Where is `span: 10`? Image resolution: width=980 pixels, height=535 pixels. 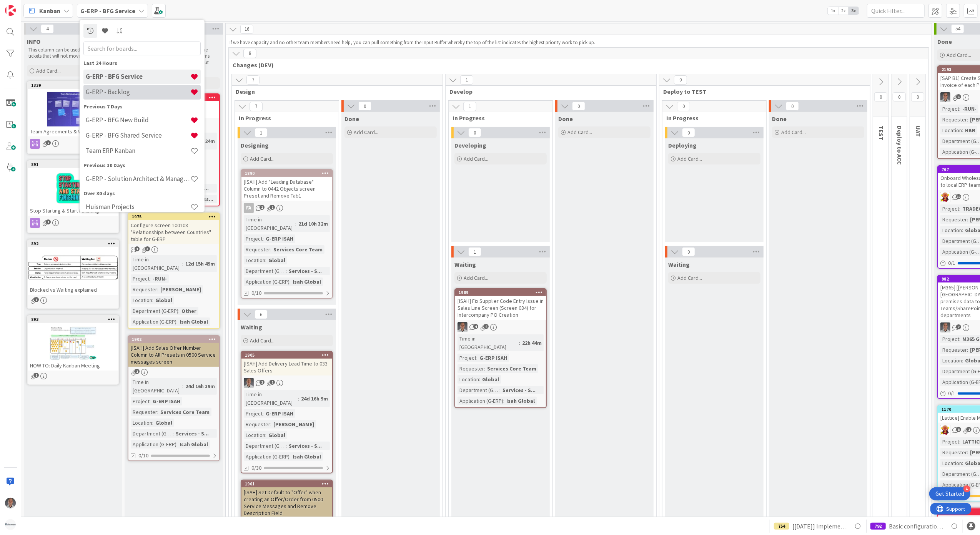 span: 10 is located at coordinates (958, 196).